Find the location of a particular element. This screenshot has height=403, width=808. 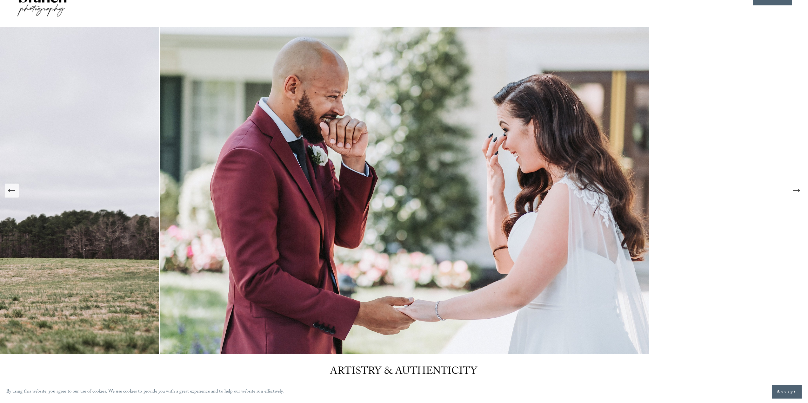

img: Intimate Raleigh Wedding Photography is located at coordinates (405, 191).